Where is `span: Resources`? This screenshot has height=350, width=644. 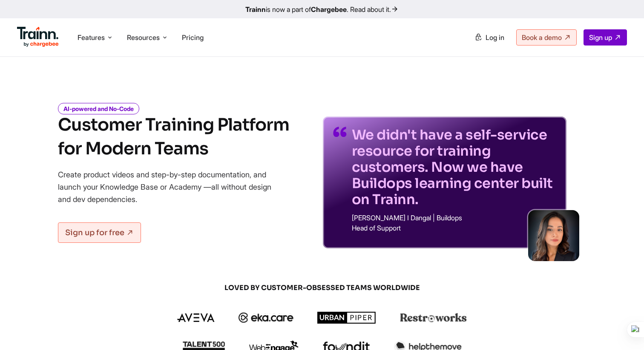
span: Resources is located at coordinates (143, 38).